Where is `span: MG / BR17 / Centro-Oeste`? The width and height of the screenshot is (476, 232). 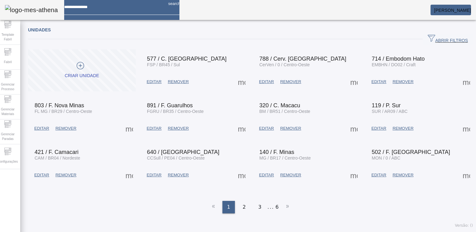 span: MG / BR17 / Centro-Oeste is located at coordinates (285, 158).